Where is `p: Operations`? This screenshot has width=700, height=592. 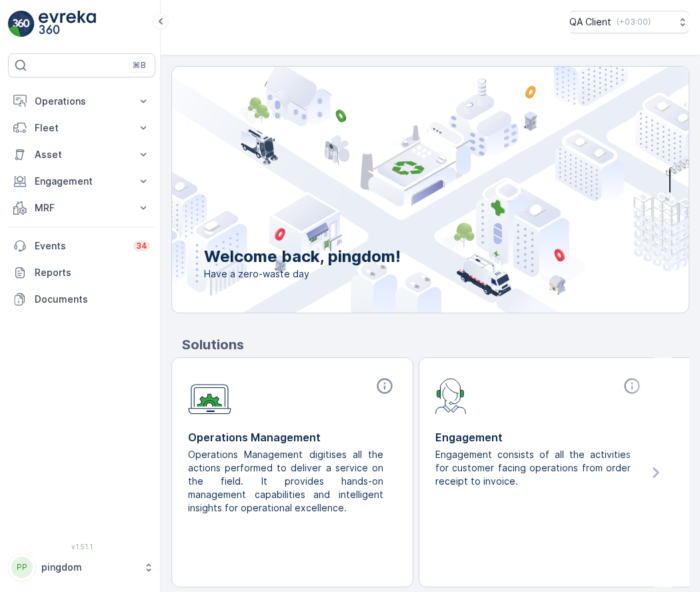
p: Operations is located at coordinates (81, 101).